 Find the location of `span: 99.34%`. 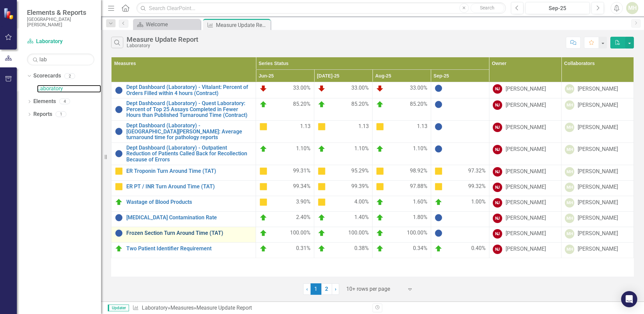

span: 99.34% is located at coordinates (302, 187).